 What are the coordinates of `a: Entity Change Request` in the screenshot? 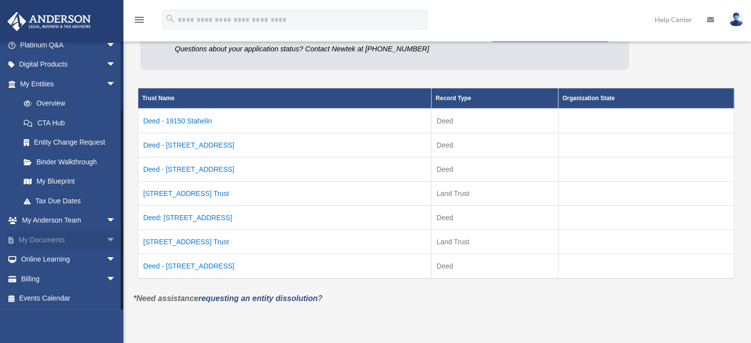 It's located at (70, 143).